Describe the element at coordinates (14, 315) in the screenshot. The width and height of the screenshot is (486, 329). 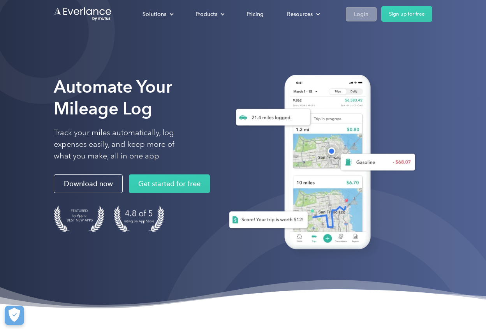
I see `button: Cookies Settings` at that location.